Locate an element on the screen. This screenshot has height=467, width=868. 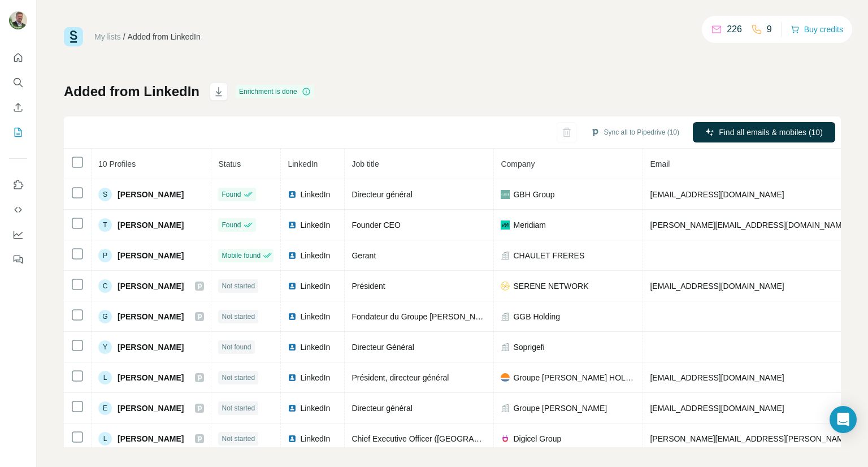
span: 10 Profiles is located at coordinates (117, 164).